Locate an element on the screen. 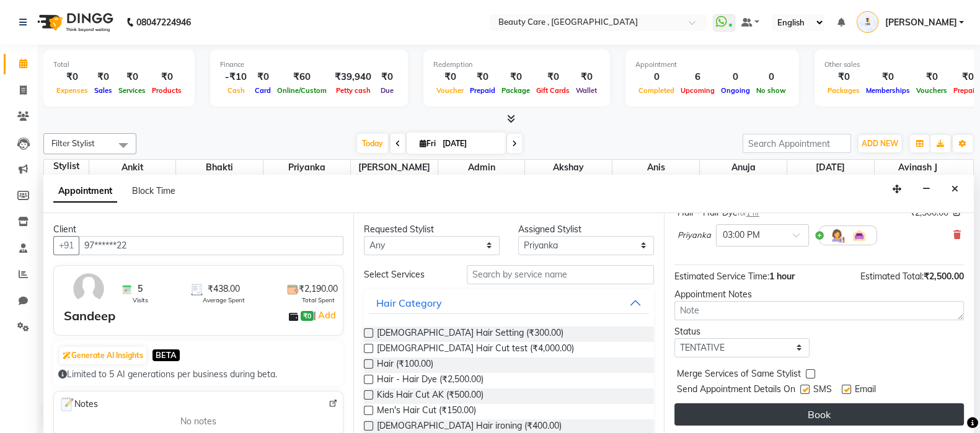  span: Ongoing is located at coordinates (735, 90).